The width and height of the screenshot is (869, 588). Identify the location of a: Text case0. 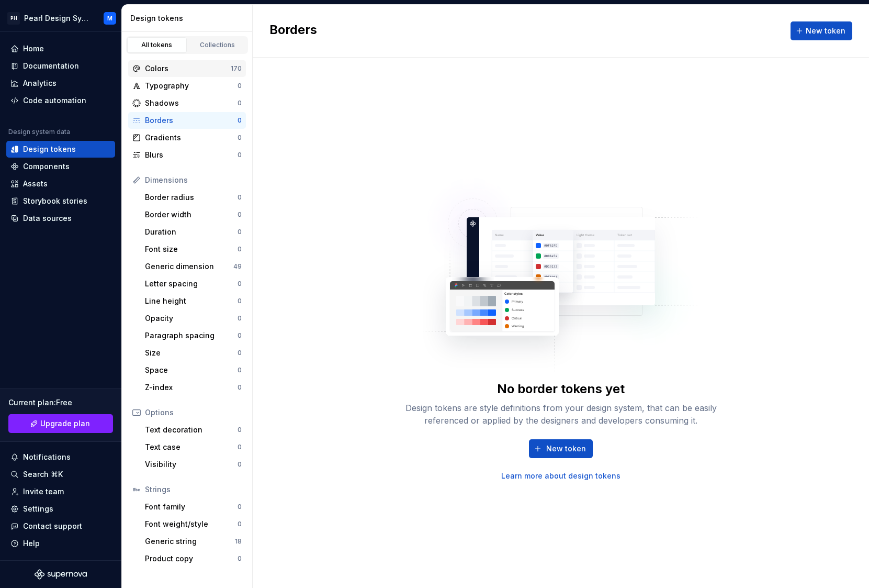
(193, 447).